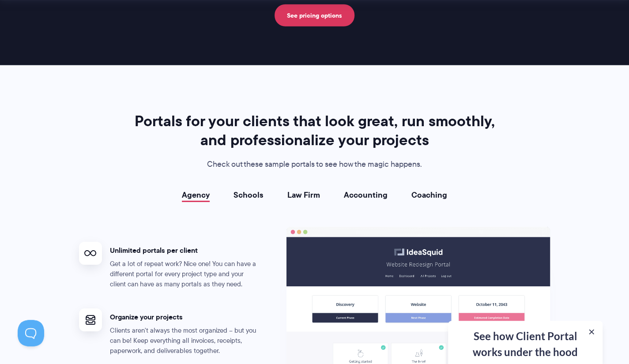  Describe the element at coordinates (304, 195) in the screenshot. I see `a: Law Firm` at that location.